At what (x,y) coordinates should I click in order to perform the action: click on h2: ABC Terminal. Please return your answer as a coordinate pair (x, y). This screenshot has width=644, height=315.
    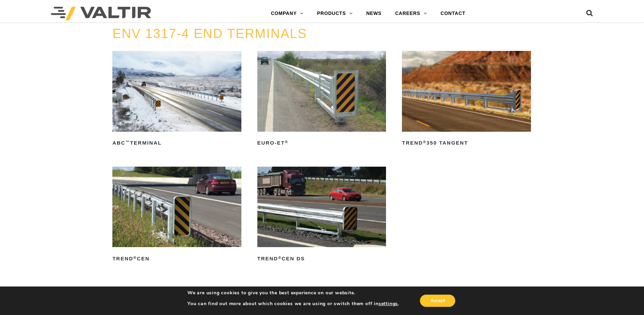
    Looking at the image, I should click on (177, 143).